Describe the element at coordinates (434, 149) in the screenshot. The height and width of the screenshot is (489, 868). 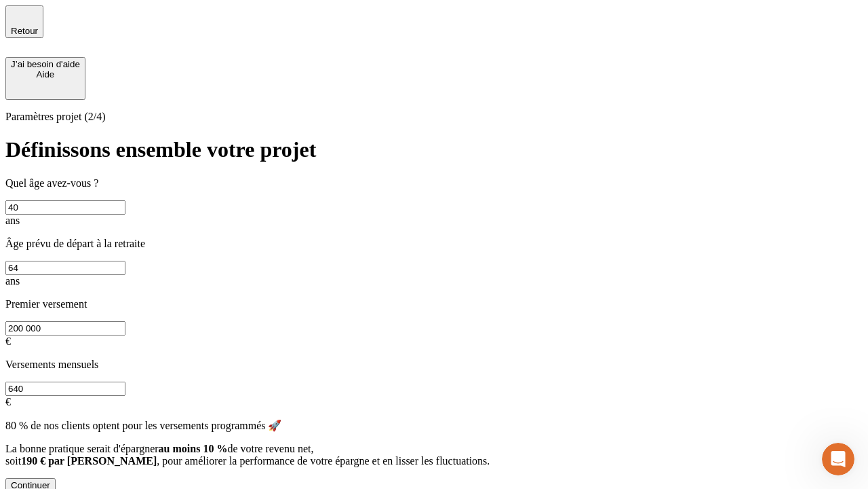
I see `h1: Définissons ensemble votre projet` at that location.